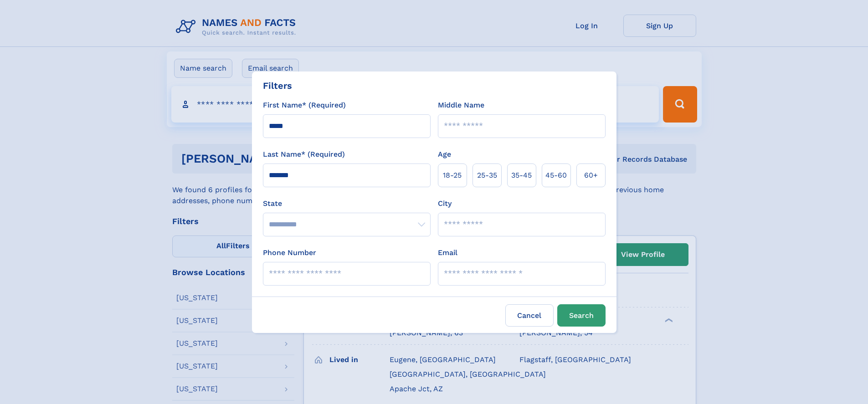 The image size is (868, 404). What do you see at coordinates (452, 175) in the screenshot?
I see `span: 18‑25` at bounding box center [452, 175].